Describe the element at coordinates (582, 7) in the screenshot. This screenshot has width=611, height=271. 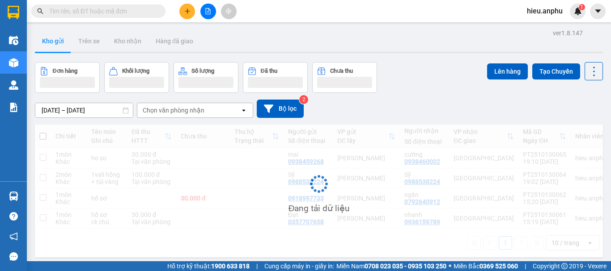
I see `sup: 1` at that location.